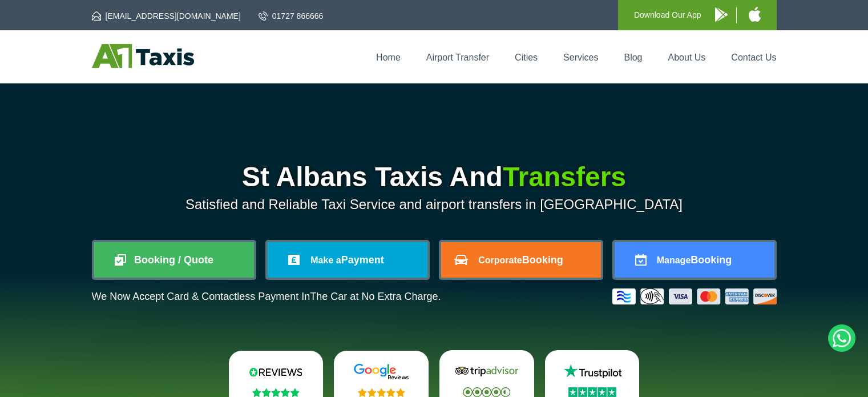 Image resolution: width=868 pixels, height=397 pixels. Describe the element at coordinates (633, 57) in the screenshot. I see `a: Blog` at that location.